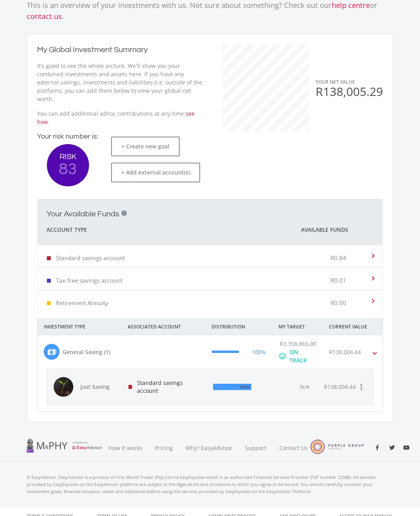 Image resolution: width=420 pixels, height=516 pixels. I want to click on div: Your Available Funds i Account Type Available Funds, so click(210, 278).